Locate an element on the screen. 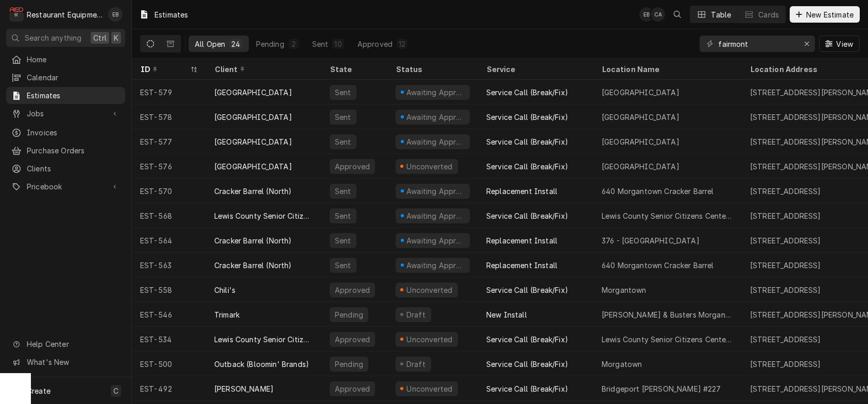 The image size is (868, 404). div: Location Name is located at coordinates (667, 69).